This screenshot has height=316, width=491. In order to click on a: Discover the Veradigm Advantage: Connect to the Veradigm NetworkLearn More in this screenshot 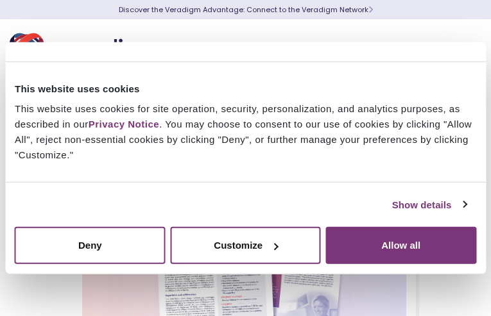, I will do `click(246, 10)`.